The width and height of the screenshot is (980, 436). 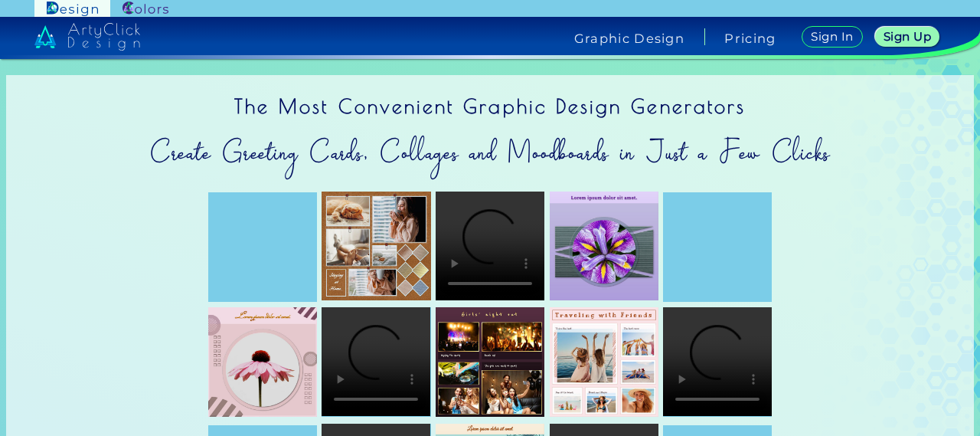 I want to click on a: Sign Up, so click(x=908, y=37).